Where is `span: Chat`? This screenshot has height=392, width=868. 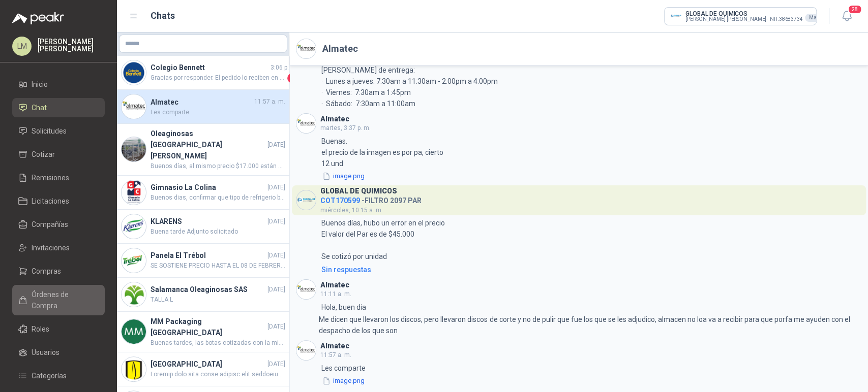 span: Chat is located at coordinates (39, 108).